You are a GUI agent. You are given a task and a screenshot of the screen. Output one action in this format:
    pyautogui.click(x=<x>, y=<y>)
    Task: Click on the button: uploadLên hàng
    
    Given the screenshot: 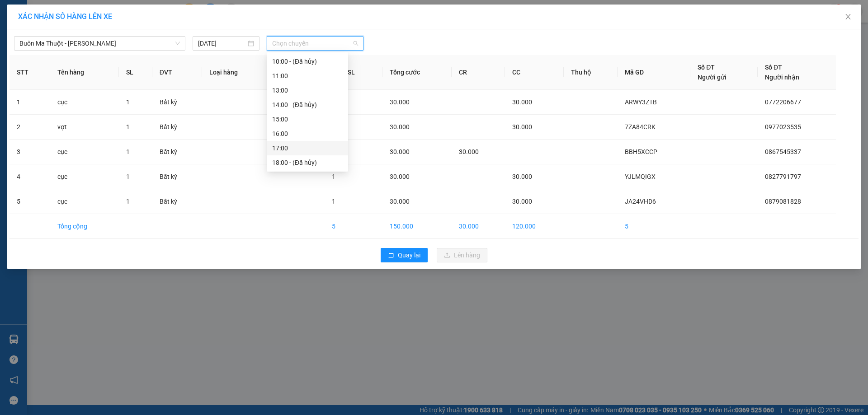 What is the action you would take?
    pyautogui.click(x=462, y=256)
    